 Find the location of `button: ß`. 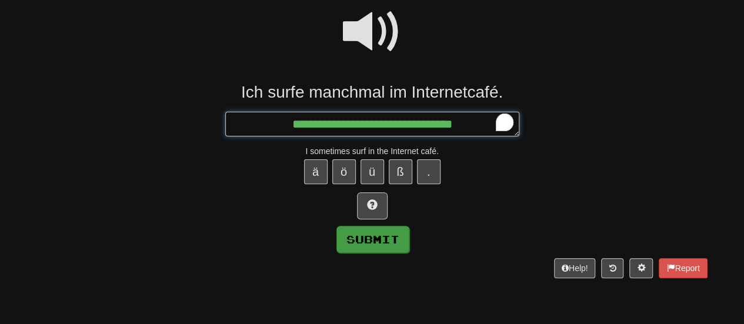

button: ß is located at coordinates (401, 172).